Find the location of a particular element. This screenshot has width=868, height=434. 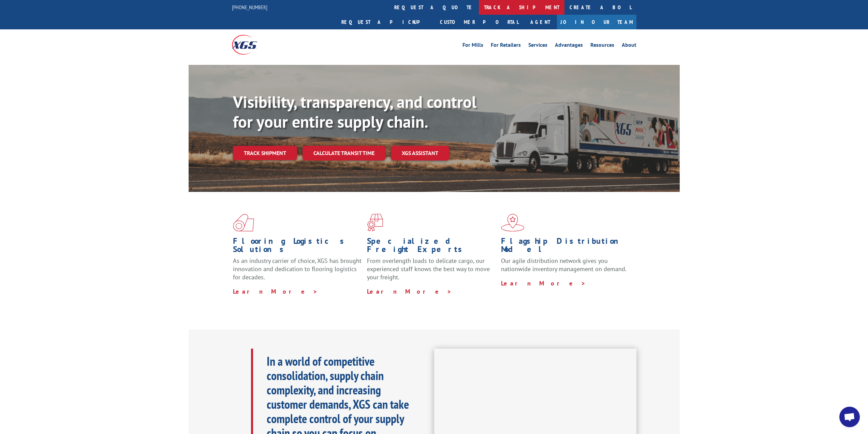

a: Services is located at coordinates (538, 46).